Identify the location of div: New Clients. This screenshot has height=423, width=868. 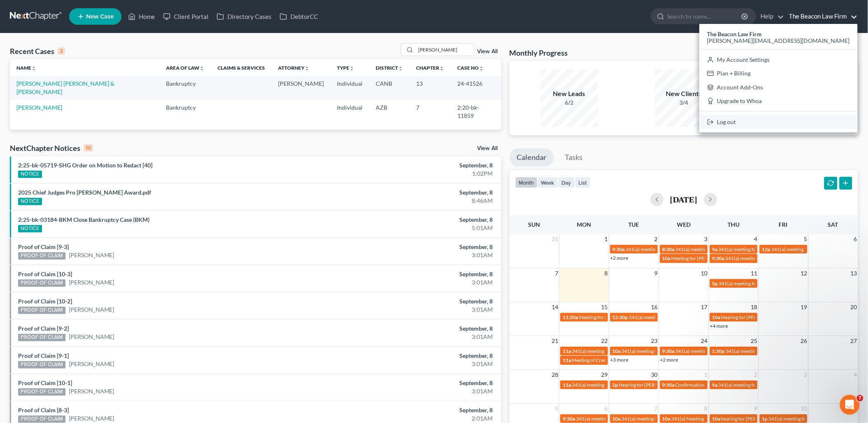
(684, 94).